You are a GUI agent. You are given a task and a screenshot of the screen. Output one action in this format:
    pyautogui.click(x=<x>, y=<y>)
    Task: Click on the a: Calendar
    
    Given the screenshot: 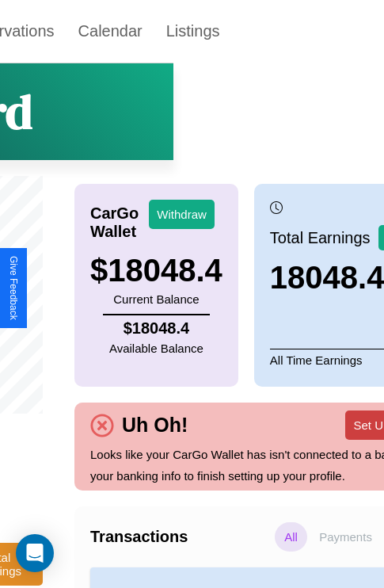 What is the action you would take?
    pyautogui.click(x=110, y=31)
    